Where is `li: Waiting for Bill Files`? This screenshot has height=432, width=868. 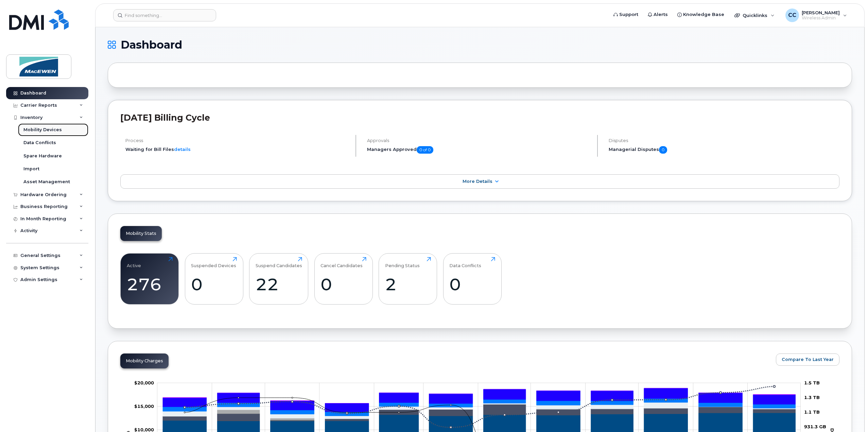
li: Waiting for Bill Files is located at coordinates (238, 149).